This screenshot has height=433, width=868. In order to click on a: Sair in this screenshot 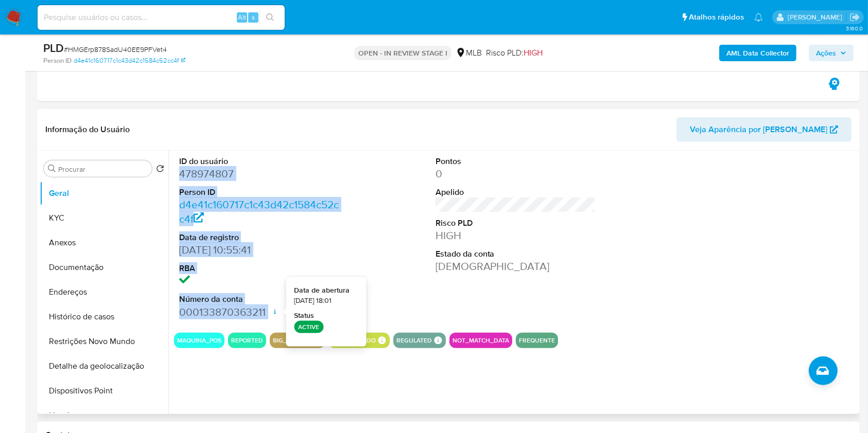, I will do `click(854, 17)`.